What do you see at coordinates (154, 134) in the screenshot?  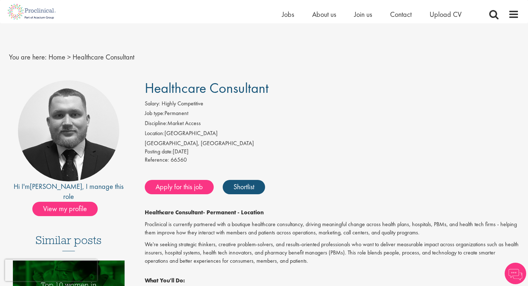 I see `label: Location:` at bounding box center [154, 134].